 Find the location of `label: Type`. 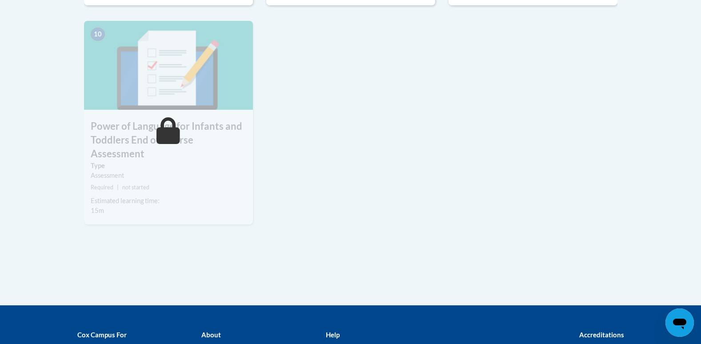

label: Type is located at coordinates (168, 166).